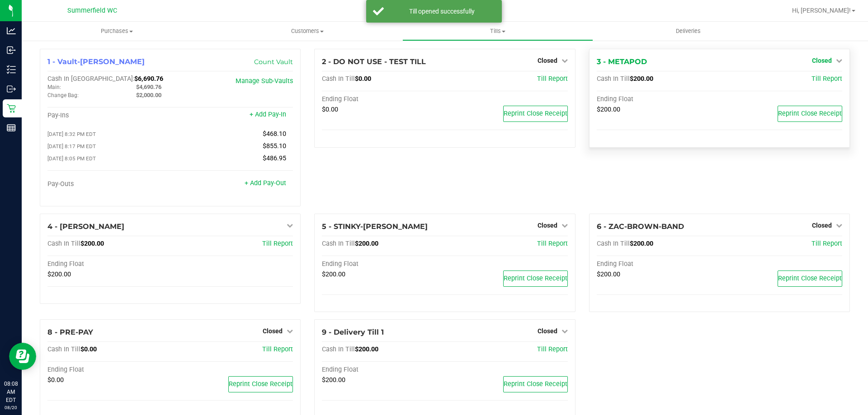 The height and width of the screenshot is (415, 868). What do you see at coordinates (70, 332) in the screenshot?
I see `span: 8 - PRE-PAY` at bounding box center [70, 332].